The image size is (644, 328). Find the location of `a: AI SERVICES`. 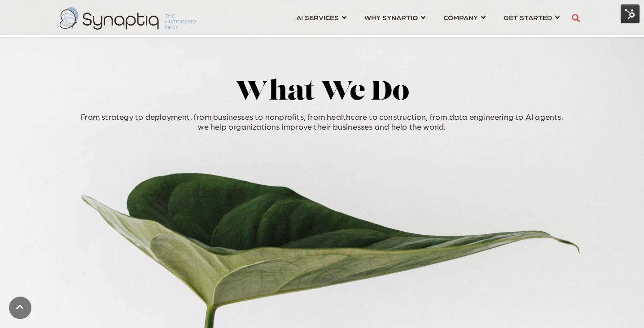

a: AI SERVICES is located at coordinates (321, 17).